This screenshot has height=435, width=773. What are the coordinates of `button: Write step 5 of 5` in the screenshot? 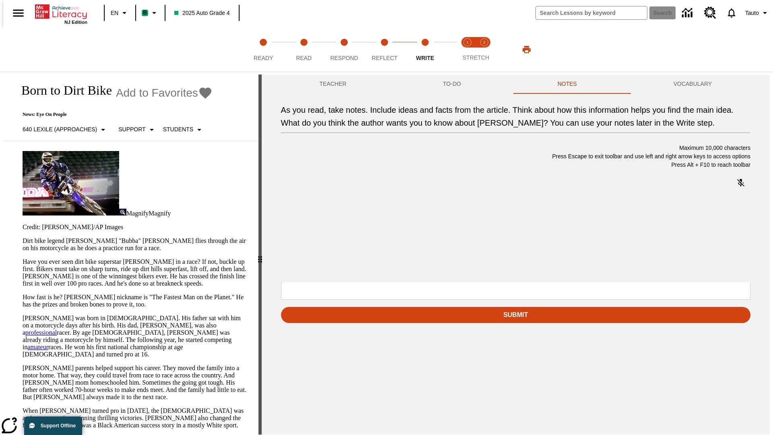 It's located at (425, 50).